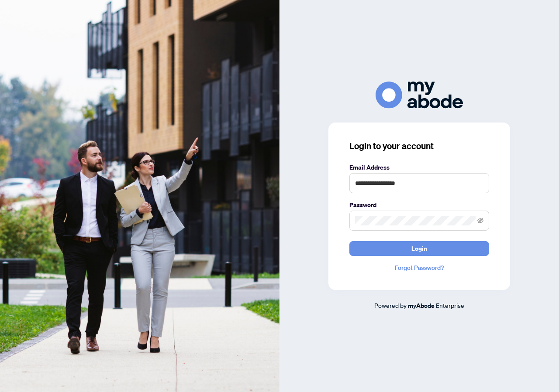  I want to click on h3: Login to your account, so click(419, 146).